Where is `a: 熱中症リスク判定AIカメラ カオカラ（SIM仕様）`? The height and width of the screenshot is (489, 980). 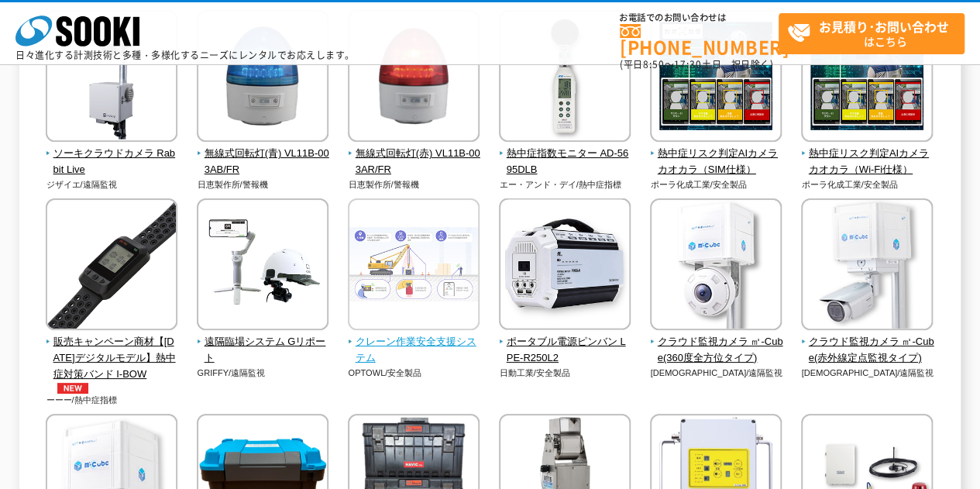
a: 熱中症リスク判定AIカメラ カオカラ（SIM仕様） is located at coordinates (716, 154).